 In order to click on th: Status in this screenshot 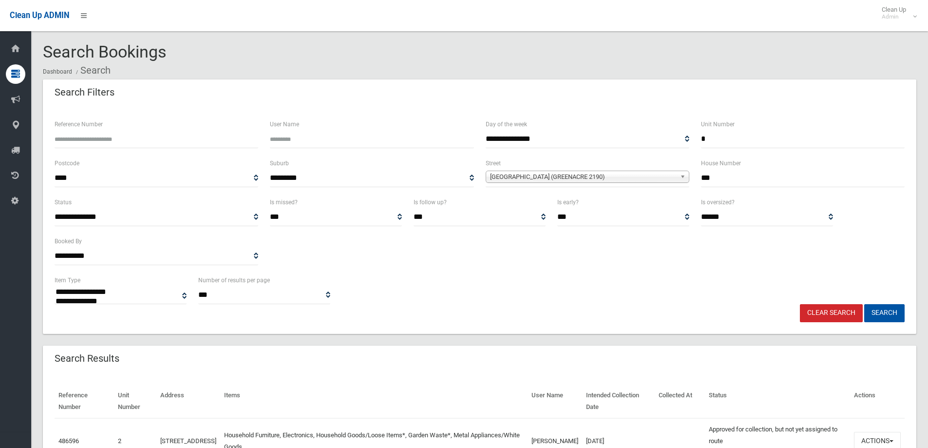, I will do `click(777, 401)`.